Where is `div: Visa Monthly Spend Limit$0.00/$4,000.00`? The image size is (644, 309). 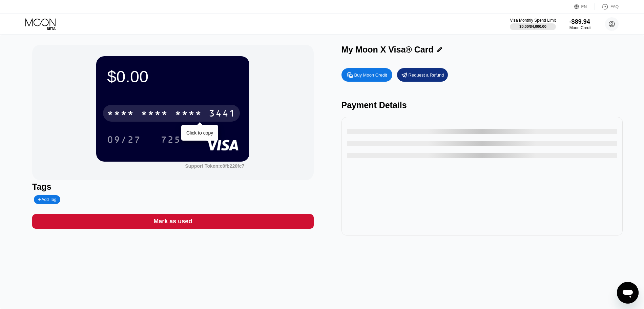 div: Visa Monthly Spend Limit$0.00/$4,000.00 is located at coordinates (532, 24).